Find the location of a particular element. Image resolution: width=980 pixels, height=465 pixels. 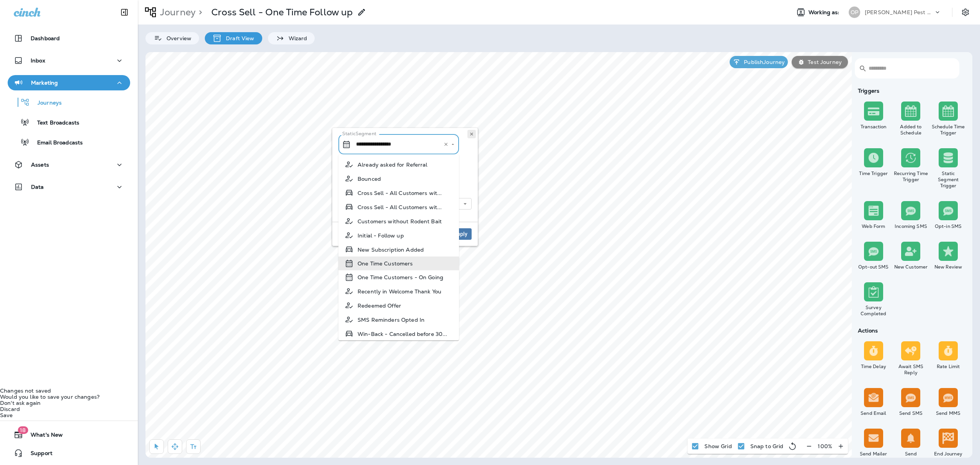

span: 18 is located at coordinates (23, 430).